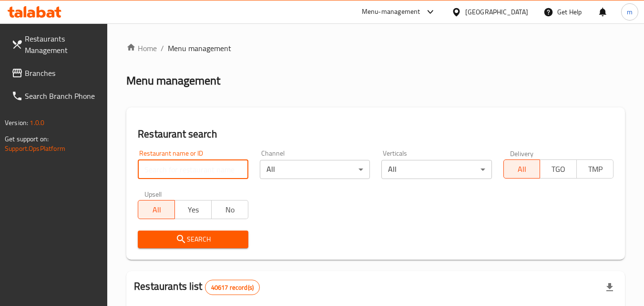 Image resolution: width=644 pixels, height=306 pixels. What do you see at coordinates (375, 134) in the screenshot?
I see `h2: Restaurant search` at bounding box center [375, 134].